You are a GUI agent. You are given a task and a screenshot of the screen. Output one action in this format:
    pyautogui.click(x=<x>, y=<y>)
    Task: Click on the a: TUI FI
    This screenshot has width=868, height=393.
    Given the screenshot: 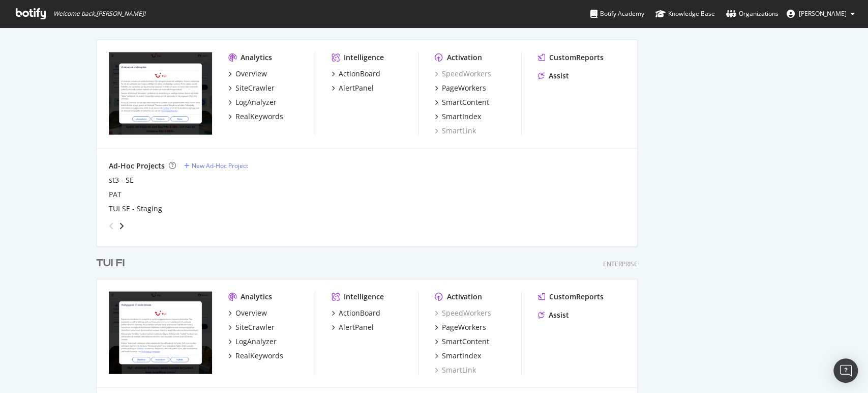 What is the action you would take?
    pyautogui.click(x=113, y=263)
    